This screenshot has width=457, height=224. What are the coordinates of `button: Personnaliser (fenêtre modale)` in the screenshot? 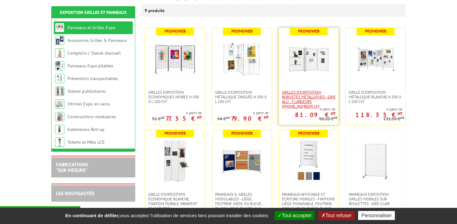 It's located at (376, 216).